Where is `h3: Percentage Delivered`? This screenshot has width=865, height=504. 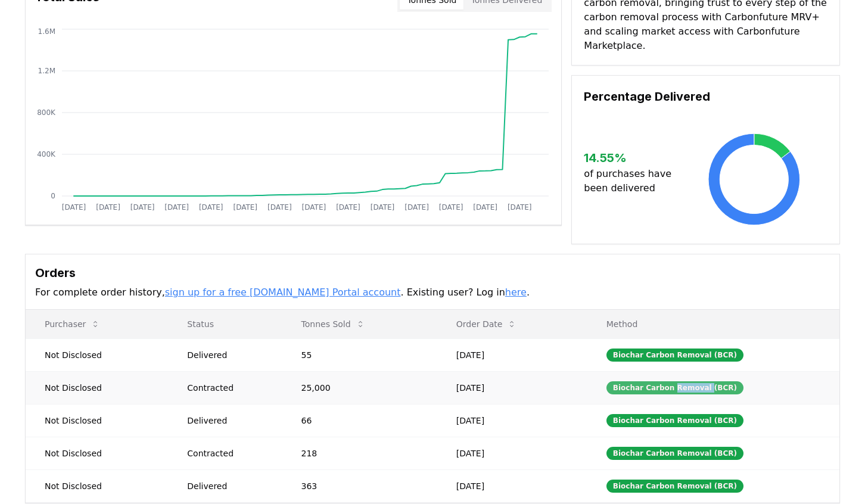 h3: Percentage Delivered is located at coordinates (705, 96).